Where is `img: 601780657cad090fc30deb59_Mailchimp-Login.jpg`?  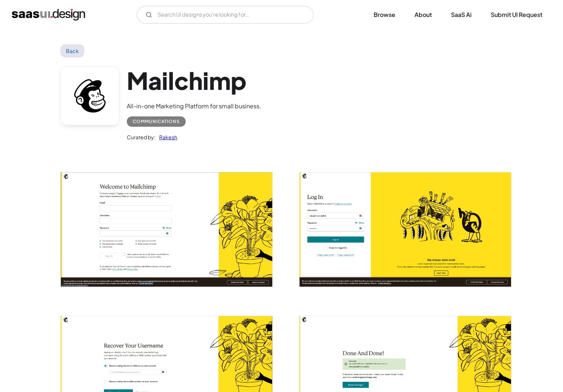 img: 601780657cad090fc30deb59_Mailchimp-Login.jpg is located at coordinates (405, 229).